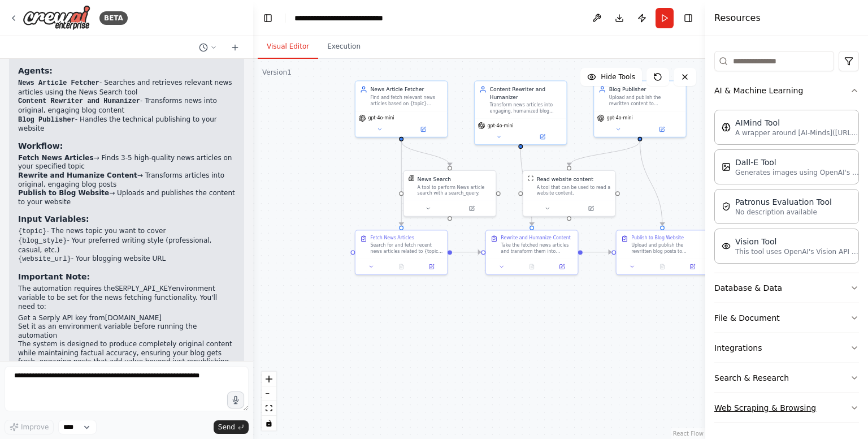 The height and width of the screenshot is (439, 868). What do you see at coordinates (797, 123) in the screenshot?
I see `div: AIMind Tool` at bounding box center [797, 123].